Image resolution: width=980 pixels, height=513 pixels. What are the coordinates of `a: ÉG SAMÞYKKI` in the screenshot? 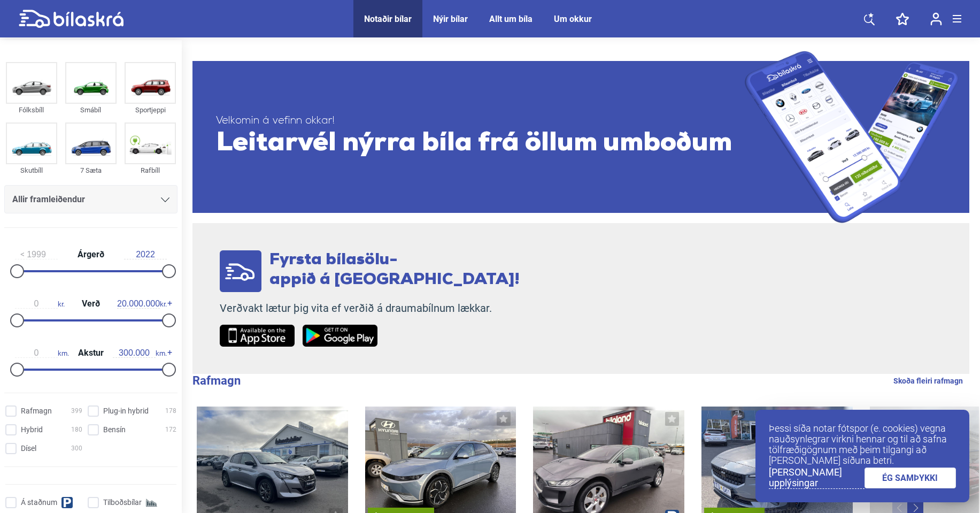 It's located at (911, 478).